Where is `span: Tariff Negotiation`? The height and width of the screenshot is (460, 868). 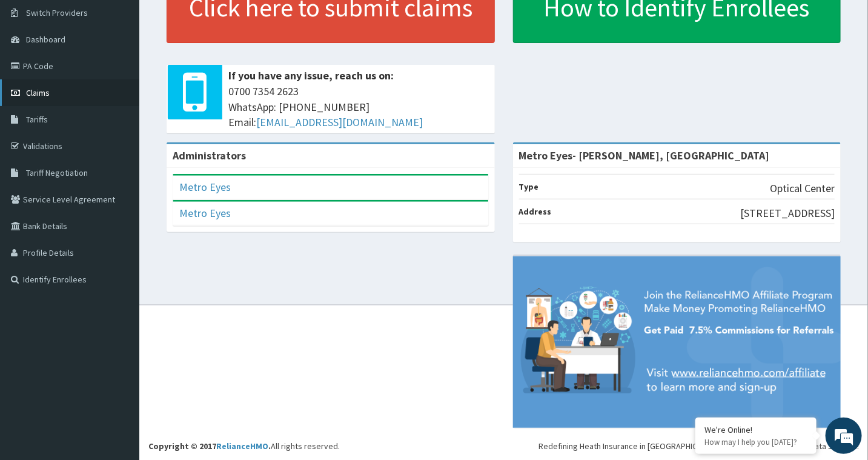 span: Tariff Negotiation is located at coordinates (57, 173).